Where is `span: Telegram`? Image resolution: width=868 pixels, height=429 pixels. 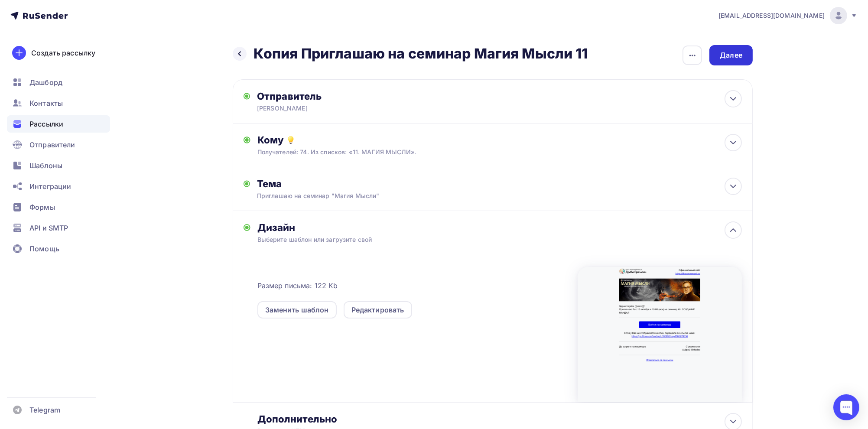 span: Telegram is located at coordinates (45, 410).